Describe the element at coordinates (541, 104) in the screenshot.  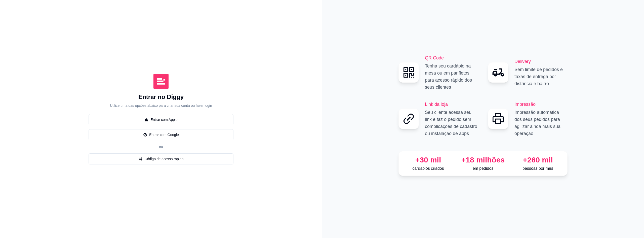
I see `h2: Impressão` at that location.